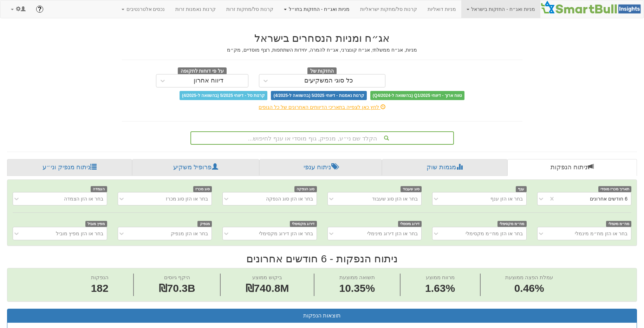  I want to click on span: החזקות של, so click(322, 71).